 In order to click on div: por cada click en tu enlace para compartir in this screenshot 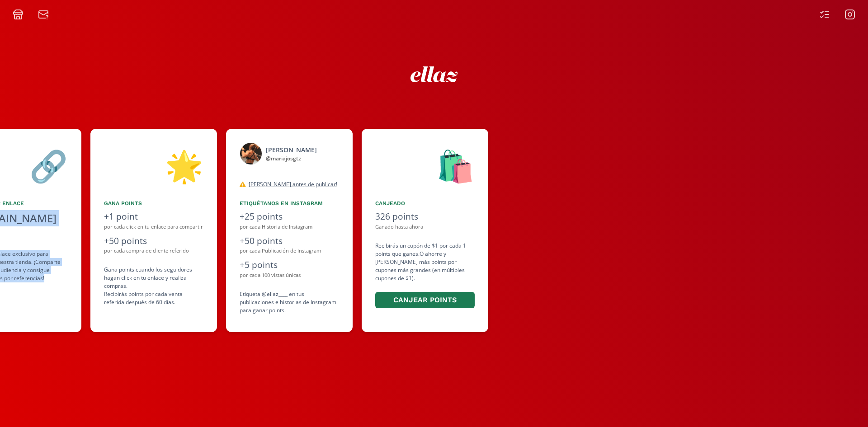, I will do `click(153, 227)`.